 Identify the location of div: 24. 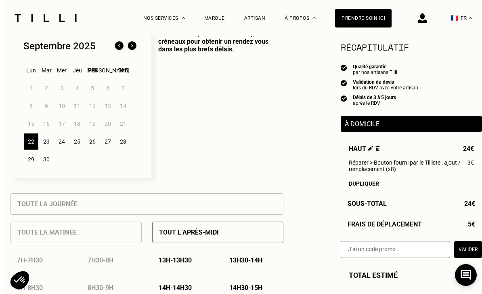
(59, 141).